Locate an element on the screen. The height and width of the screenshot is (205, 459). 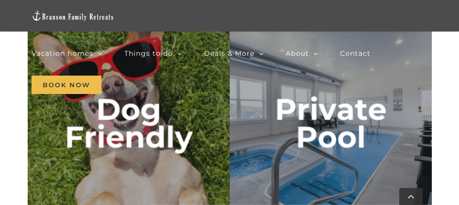
a: Things to do is located at coordinates (153, 53).